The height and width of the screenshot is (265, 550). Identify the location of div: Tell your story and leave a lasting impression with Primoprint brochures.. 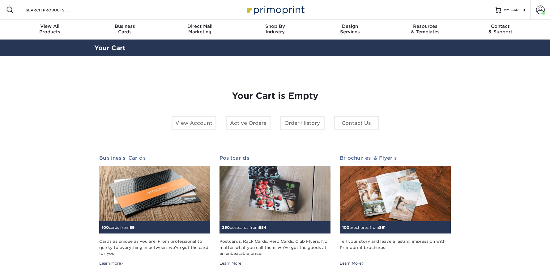
(395, 247).